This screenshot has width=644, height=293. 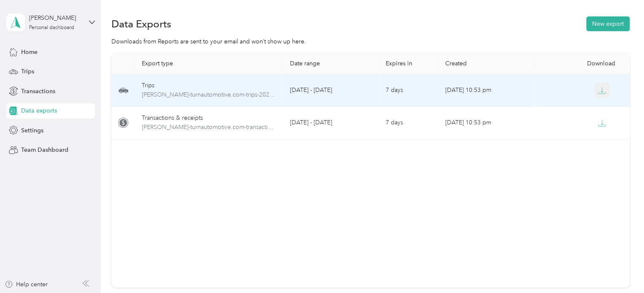 I want to click on h1: Data Exports, so click(x=141, y=23).